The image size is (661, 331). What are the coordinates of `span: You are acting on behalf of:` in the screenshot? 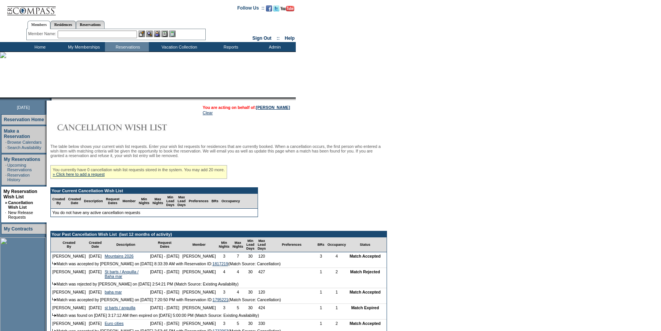 It's located at (246, 107).